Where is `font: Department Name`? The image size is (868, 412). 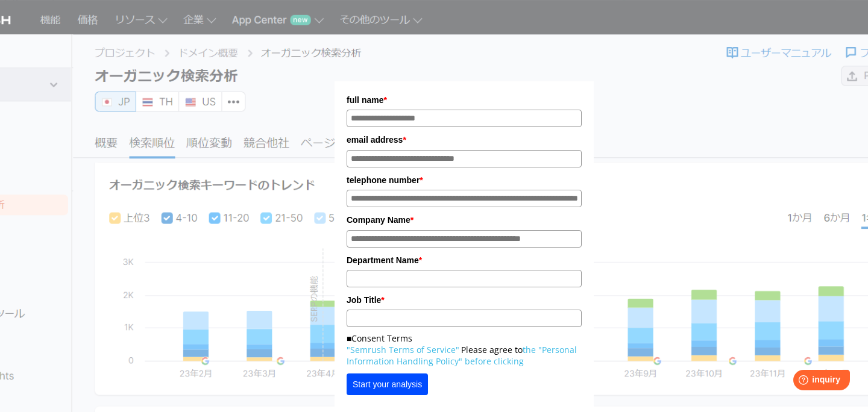
font: Department Name is located at coordinates (382, 260).